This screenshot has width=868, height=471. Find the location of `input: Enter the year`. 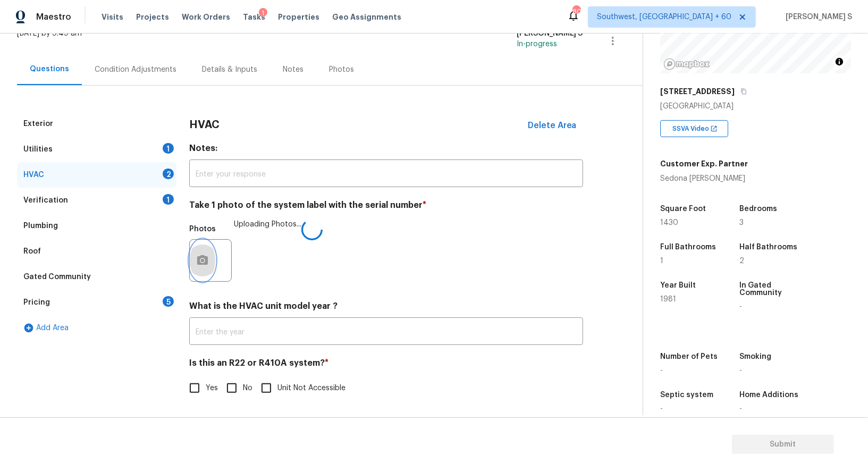

input: Enter the year is located at coordinates (386, 332).